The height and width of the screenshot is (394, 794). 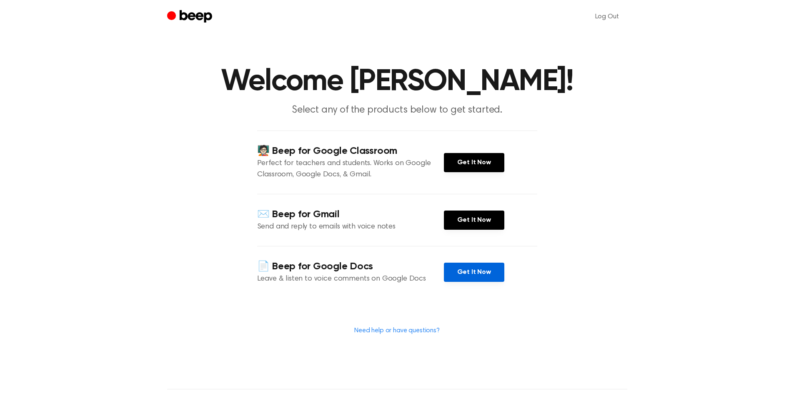 What do you see at coordinates (607, 17) in the screenshot?
I see `a: Log Out` at bounding box center [607, 17].